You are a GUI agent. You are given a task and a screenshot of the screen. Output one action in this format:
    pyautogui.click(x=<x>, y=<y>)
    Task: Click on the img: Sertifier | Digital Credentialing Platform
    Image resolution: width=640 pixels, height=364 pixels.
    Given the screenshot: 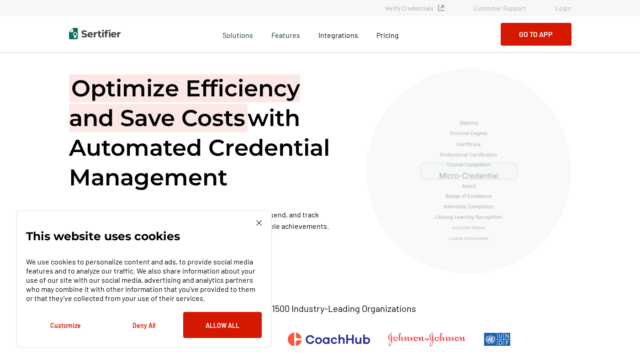 What is the action you would take?
    pyautogui.click(x=95, y=34)
    